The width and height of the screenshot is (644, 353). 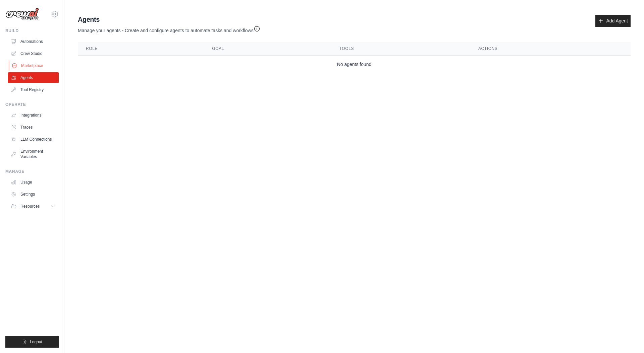 I want to click on td: No agents found, so click(x=354, y=64).